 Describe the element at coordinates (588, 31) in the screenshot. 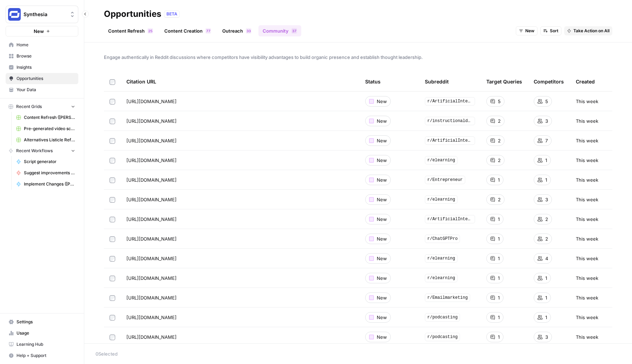

I see `button: Take Action on All` at that location.